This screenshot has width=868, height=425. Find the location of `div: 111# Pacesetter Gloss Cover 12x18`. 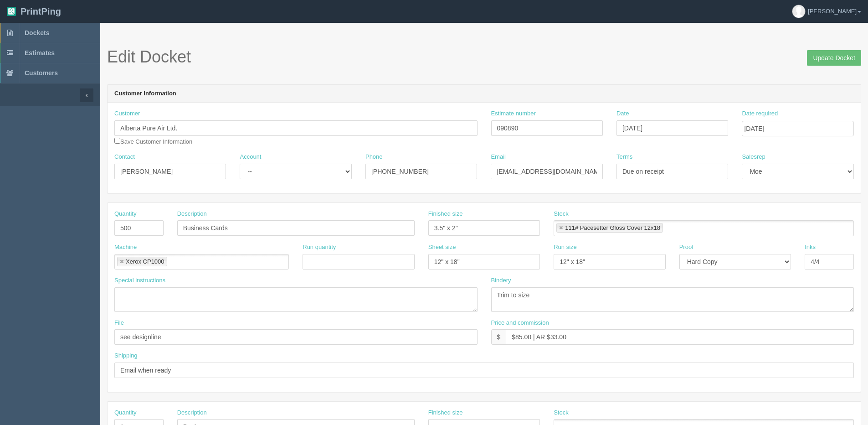

div: 111# Pacesetter Gloss Cover 12x18 is located at coordinates (612, 227).